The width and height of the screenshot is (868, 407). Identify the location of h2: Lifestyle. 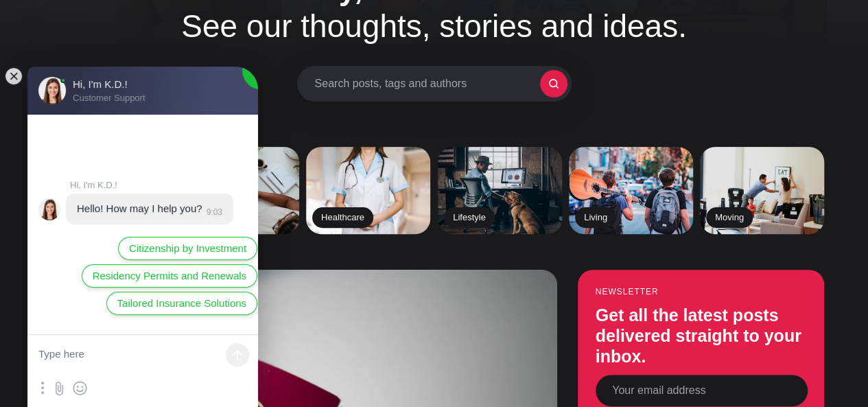
(469, 218).